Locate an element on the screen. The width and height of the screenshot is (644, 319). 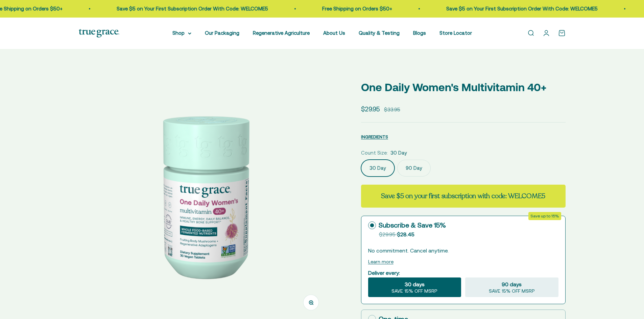
a: Our Packaging is located at coordinates (222, 32).